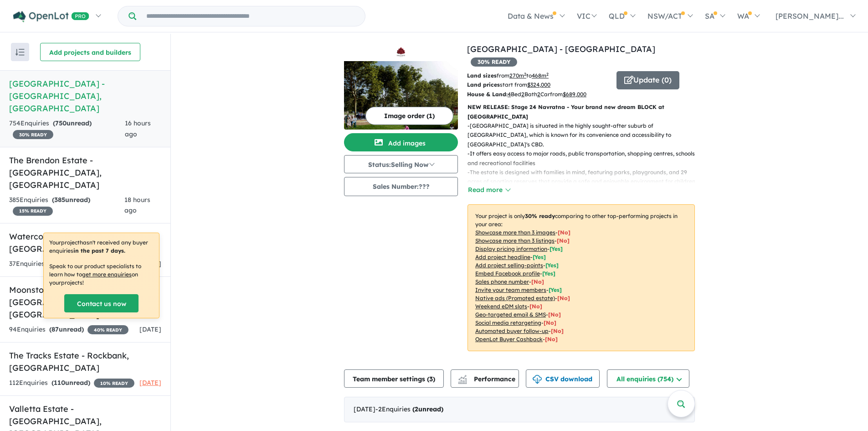  Describe the element at coordinates (537, 379) in the screenshot. I see `img: download icon` at that location.